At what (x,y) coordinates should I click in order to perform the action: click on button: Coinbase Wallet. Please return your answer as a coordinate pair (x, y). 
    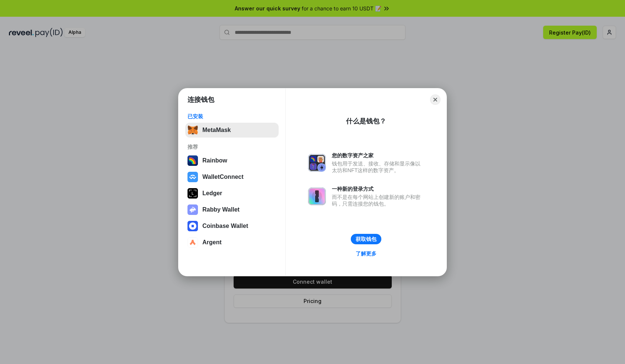
    Looking at the image, I should click on (232, 226).